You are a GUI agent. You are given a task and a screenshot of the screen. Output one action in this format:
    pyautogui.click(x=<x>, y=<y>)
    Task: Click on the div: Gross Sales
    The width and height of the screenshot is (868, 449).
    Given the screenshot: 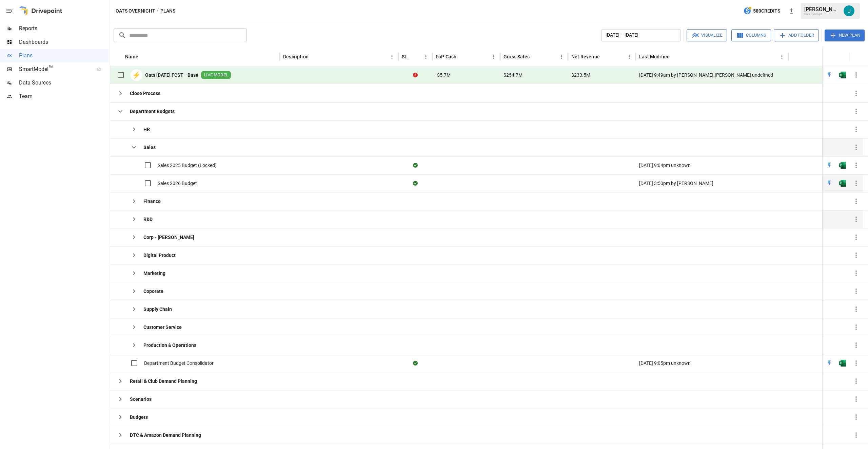 What is the action you would take?
    pyautogui.click(x=517, y=57)
    